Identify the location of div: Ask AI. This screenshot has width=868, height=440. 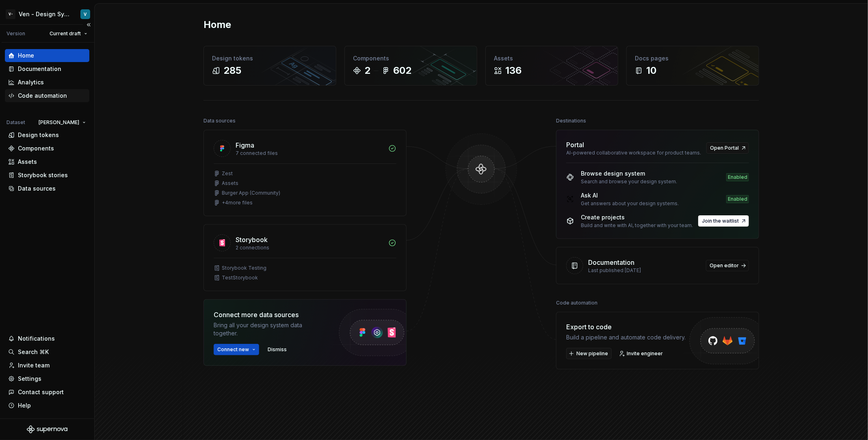
(630, 196).